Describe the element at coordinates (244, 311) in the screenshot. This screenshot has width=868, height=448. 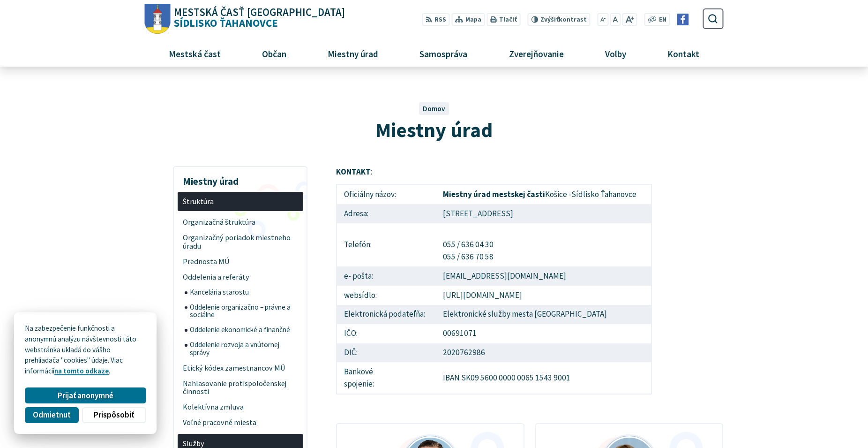
I see `span: Oddelenie organizačno – právne a sociálne` at that location.